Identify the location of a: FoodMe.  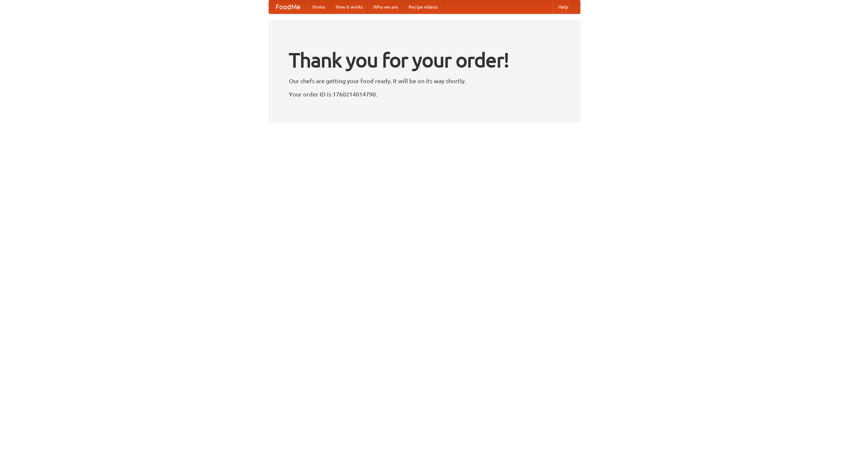
(288, 7).